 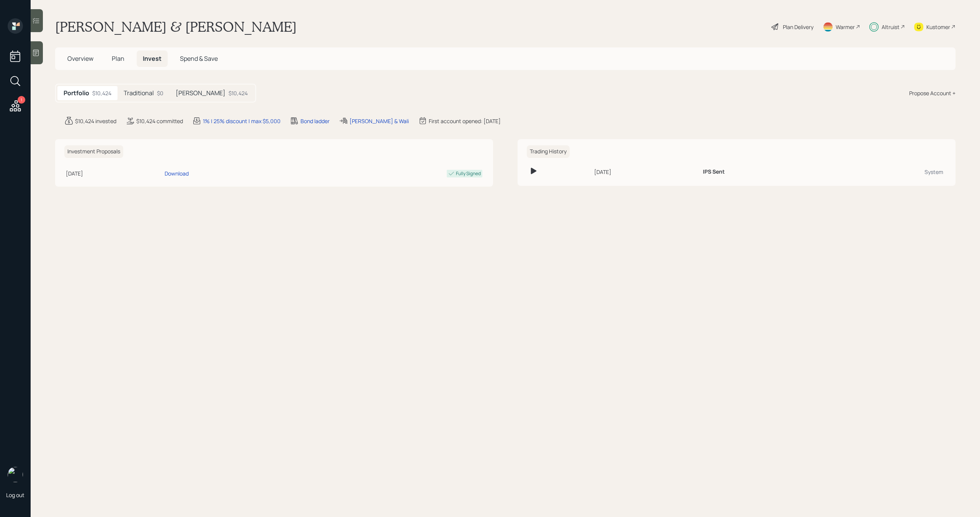 I want to click on div: Warmer, so click(x=846, y=27).